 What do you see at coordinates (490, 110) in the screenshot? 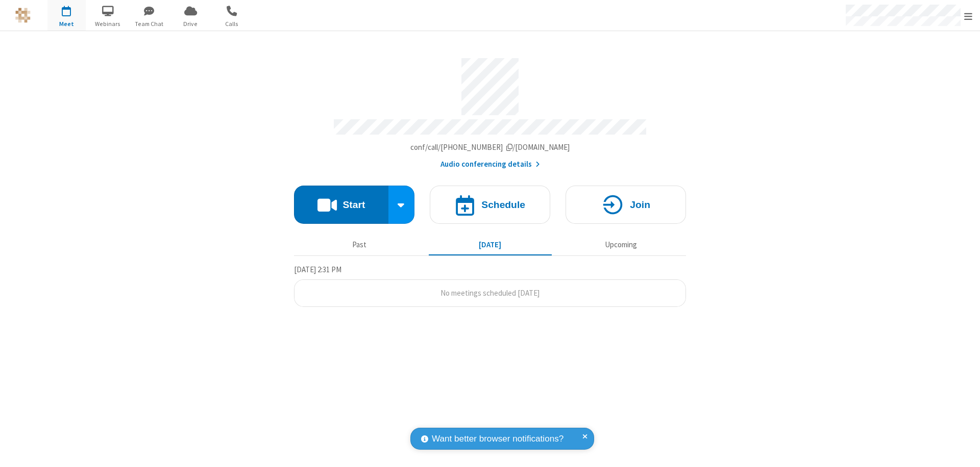
I see `section: Account details` at bounding box center [490, 110].